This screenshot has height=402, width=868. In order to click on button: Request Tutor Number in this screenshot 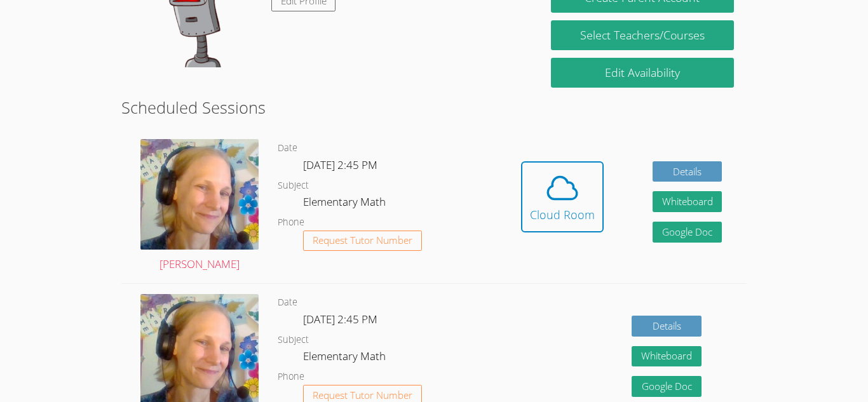, I will do `click(362, 241)`.